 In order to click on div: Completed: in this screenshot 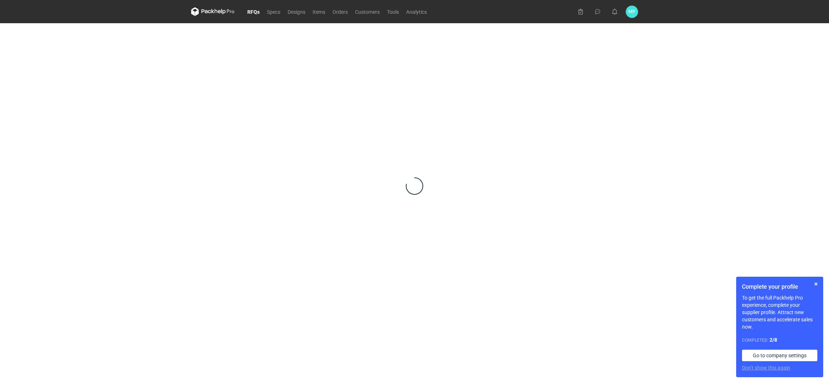, I will do `click(779, 340)`.